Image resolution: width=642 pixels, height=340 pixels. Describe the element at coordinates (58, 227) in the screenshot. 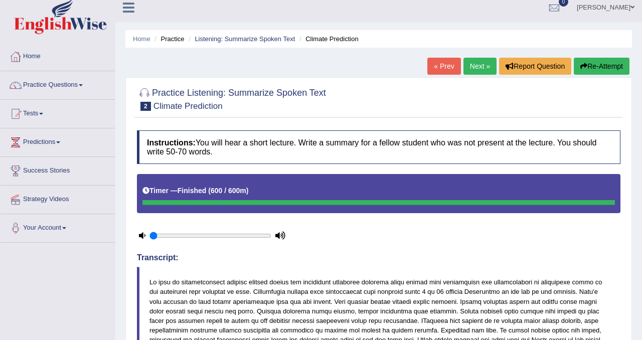

I see `a: Your Account` at that location.